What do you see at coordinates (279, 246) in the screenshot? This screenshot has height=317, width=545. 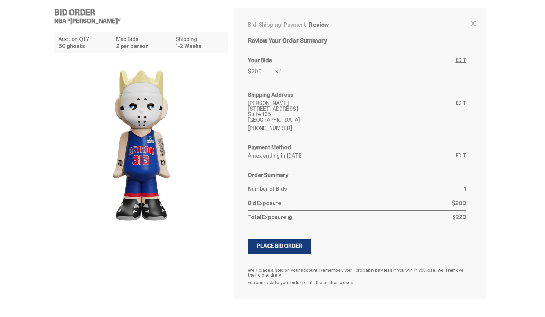 I see `div: Place Bid Order` at bounding box center [279, 246].